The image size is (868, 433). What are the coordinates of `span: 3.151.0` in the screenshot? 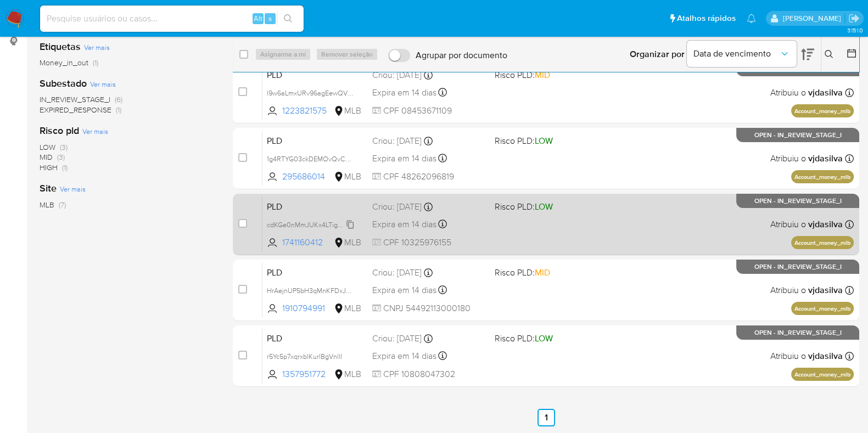 It's located at (854, 30).